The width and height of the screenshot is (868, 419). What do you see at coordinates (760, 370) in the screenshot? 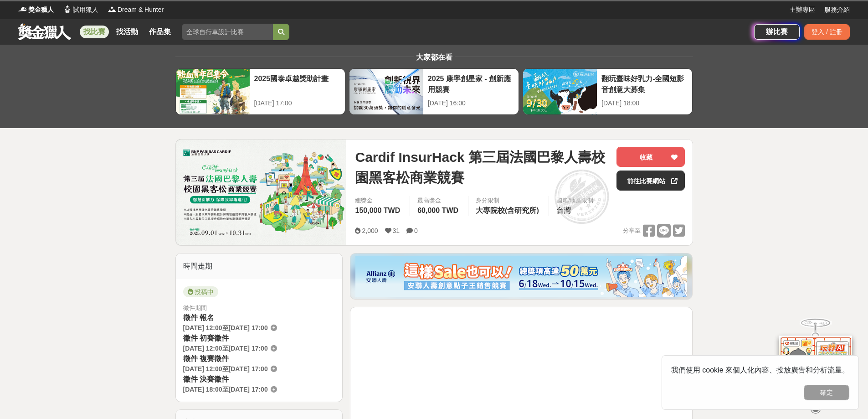
I see `span: 我們使用 cookie 來個人化內容、投放廣告和分析流量。` at bounding box center [760, 370].